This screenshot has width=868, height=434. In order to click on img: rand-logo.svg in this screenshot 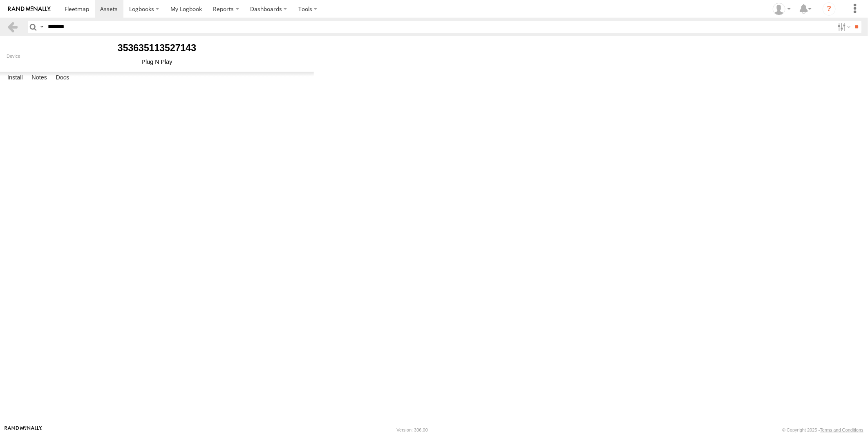, I will do `click(29, 9)`.